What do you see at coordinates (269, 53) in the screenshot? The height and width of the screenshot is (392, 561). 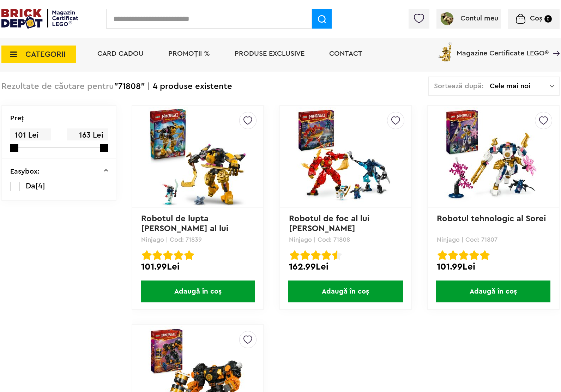 I see `span: Produse exclusive` at bounding box center [269, 53].